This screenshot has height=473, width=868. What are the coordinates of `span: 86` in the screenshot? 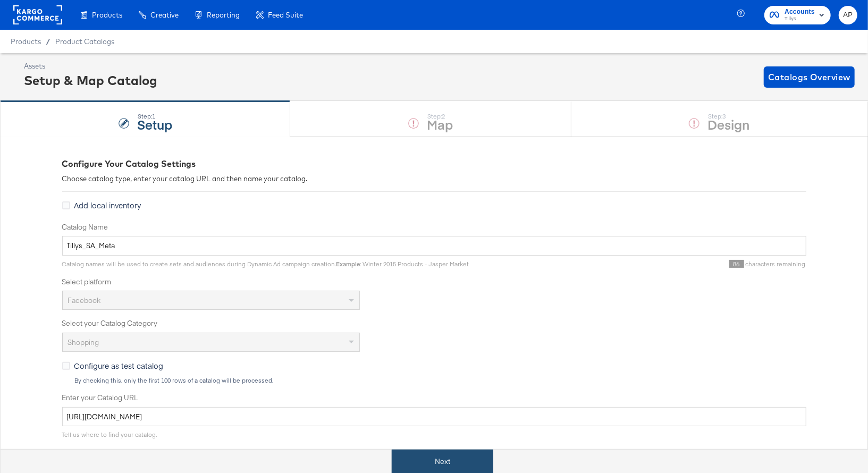 It's located at (736, 264).